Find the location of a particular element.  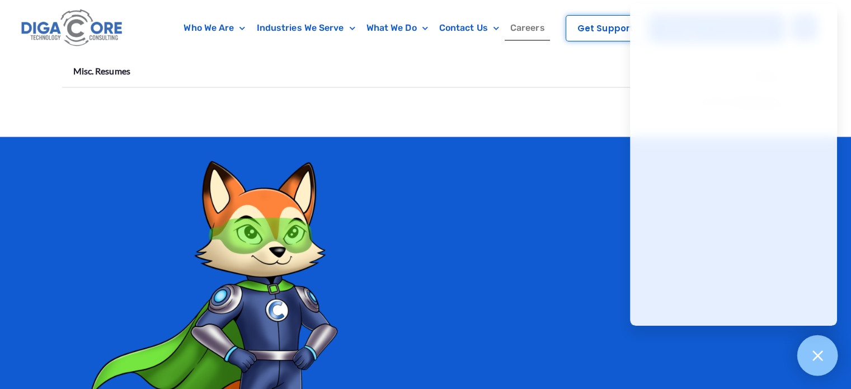

div: Powered by is located at coordinates (423, 101).